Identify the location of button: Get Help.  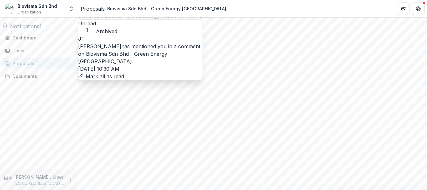
(418, 9).